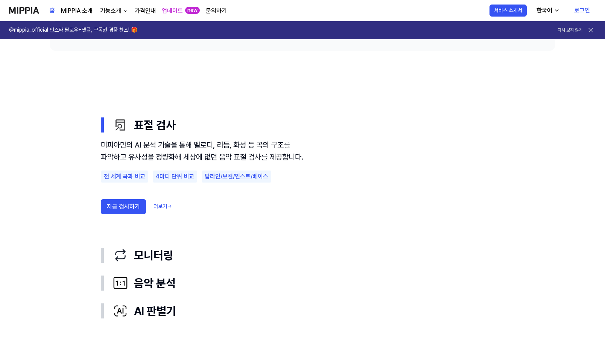 The height and width of the screenshot is (364, 605). What do you see at coordinates (303, 255) in the screenshot?
I see `button: 모니터링` at bounding box center [303, 255].